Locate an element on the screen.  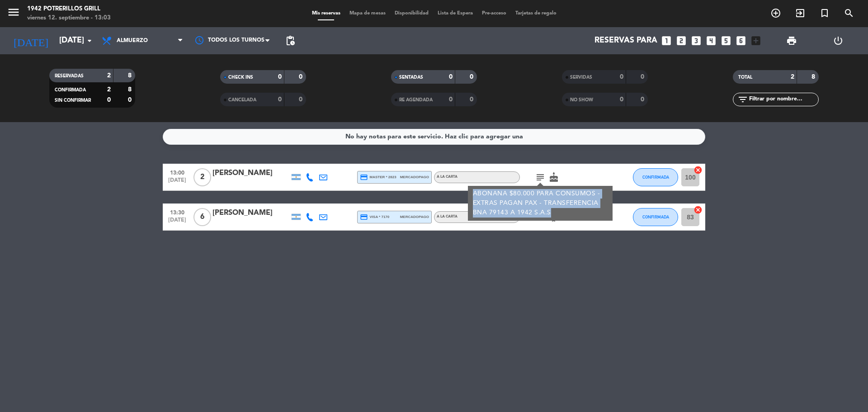
i: looks_5 is located at coordinates (727, 41).